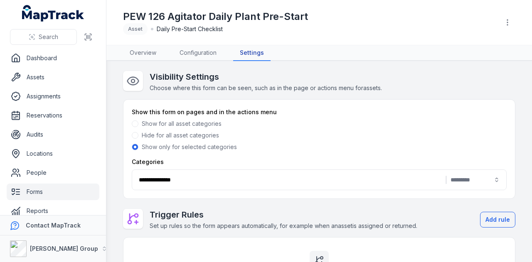 The width and height of the screenshot is (532, 262). What do you see at coordinates (204, 112) in the screenshot?
I see `label: Show this form on pages and in the actions menu` at bounding box center [204, 112].